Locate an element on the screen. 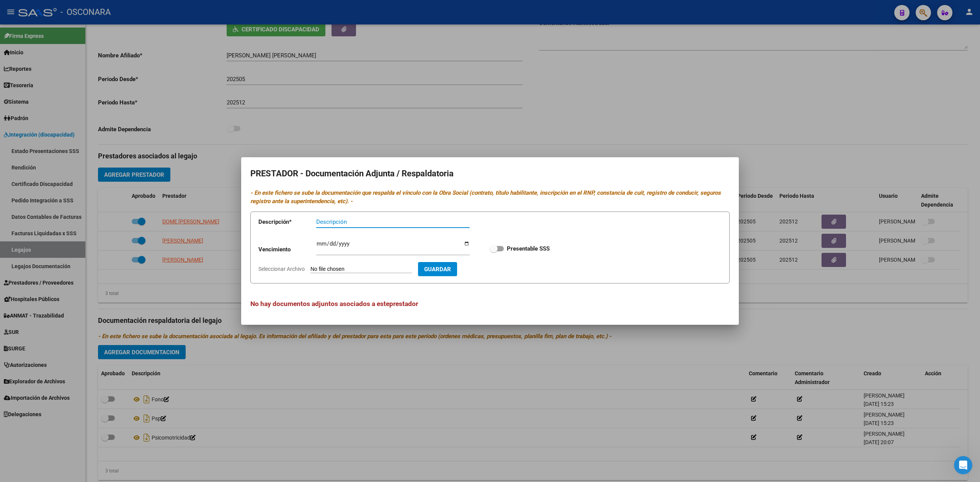 The height and width of the screenshot is (482, 980). button: Guardar is located at coordinates (437, 269).